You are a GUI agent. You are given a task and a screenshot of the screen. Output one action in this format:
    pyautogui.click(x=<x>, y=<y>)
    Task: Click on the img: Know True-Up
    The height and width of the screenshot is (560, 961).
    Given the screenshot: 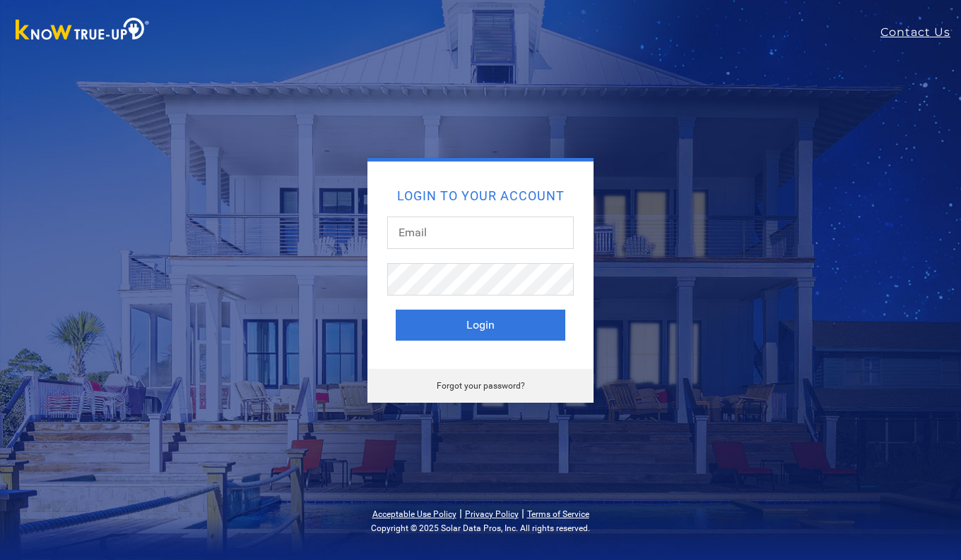 What is the action you would take?
    pyautogui.click(x=83, y=31)
    